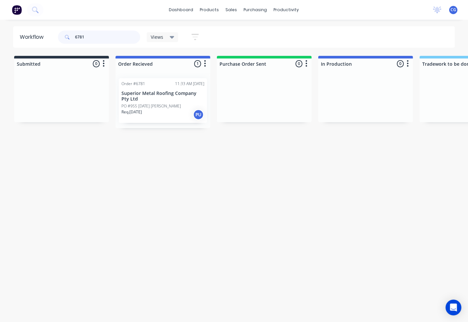 The image size is (468, 322). What do you see at coordinates (453, 308) in the screenshot?
I see `div: Open Intercom Messenger` at bounding box center [453, 308].